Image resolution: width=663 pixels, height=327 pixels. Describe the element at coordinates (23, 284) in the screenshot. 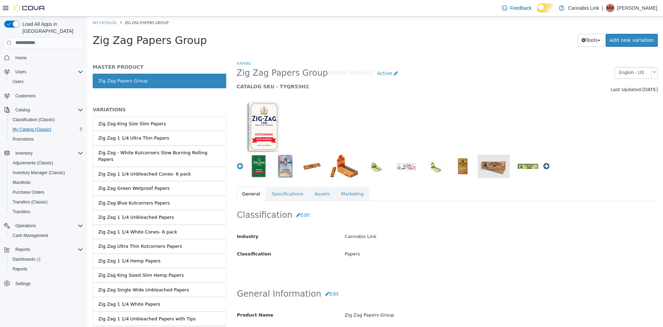

I see `a: Settings` at that location.